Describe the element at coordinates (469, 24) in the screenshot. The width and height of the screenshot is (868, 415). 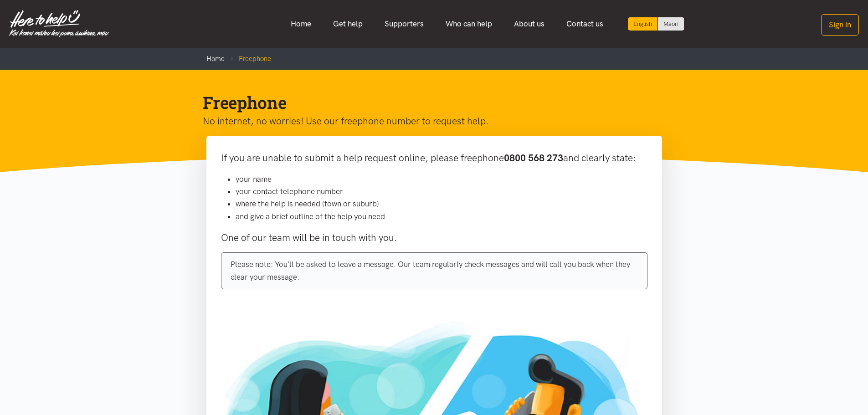
I see `a: Who can help` at that location.